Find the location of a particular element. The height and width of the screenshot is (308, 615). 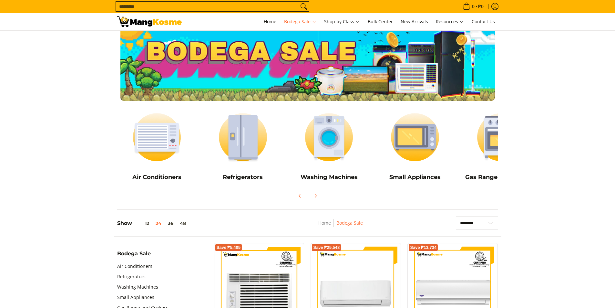

span: Resources is located at coordinates (450, 22).